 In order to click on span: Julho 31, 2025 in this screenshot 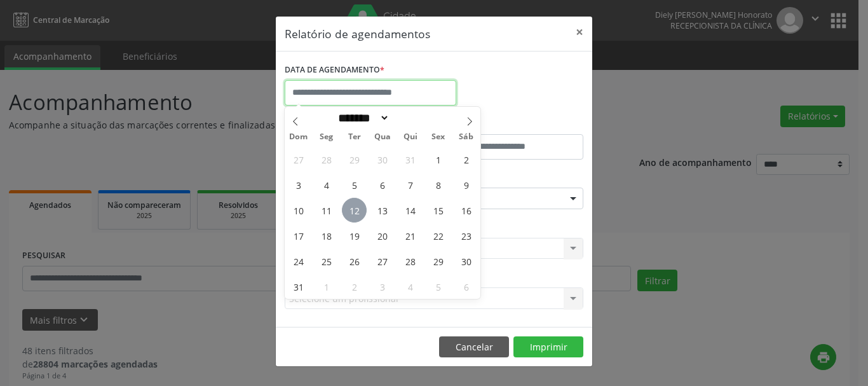, I will do `click(410, 159)`.